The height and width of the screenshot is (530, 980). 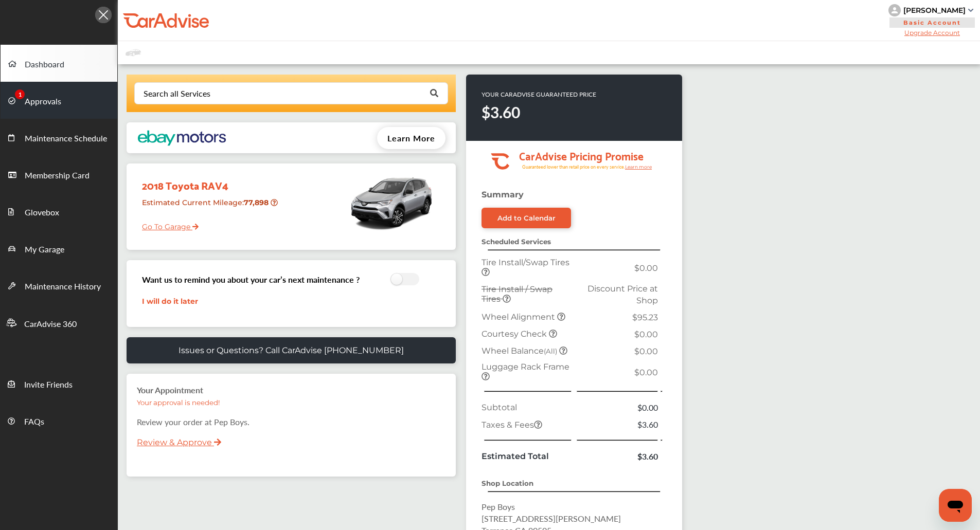 I want to click on a: Maintenance History, so click(x=59, y=286).